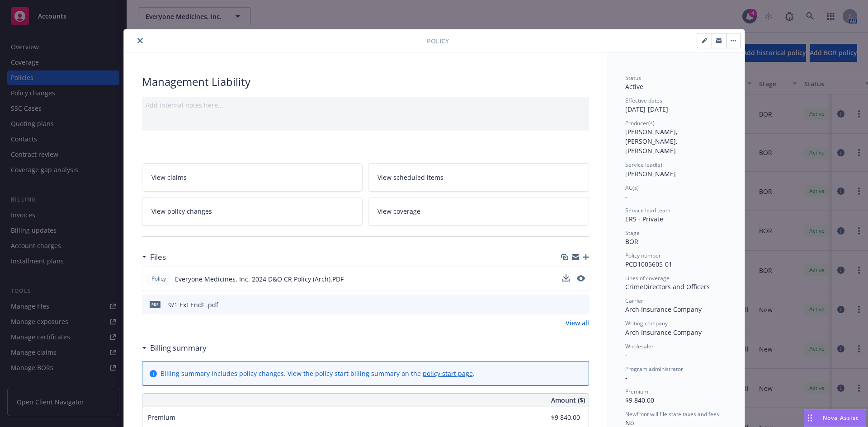  Describe the element at coordinates (632, 242) in the screenshot. I see `span: BOR` at that location.